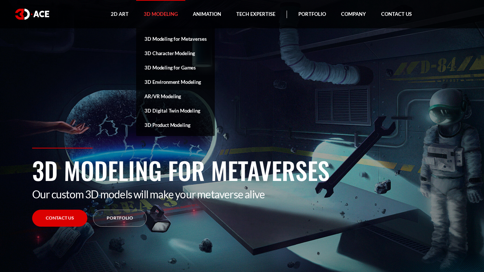 Image resolution: width=484 pixels, height=272 pixels. I want to click on a: 3D Character Modeling, so click(175, 53).